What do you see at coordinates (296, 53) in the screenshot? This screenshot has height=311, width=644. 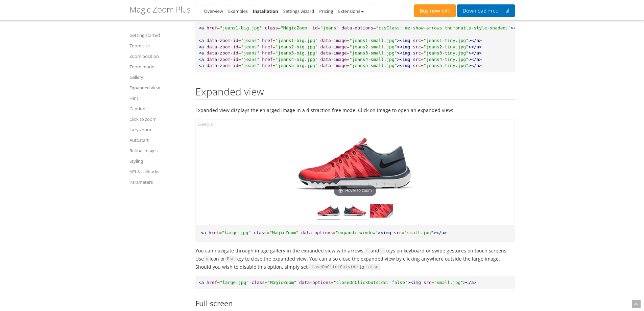 I see `span: "jeans3-big.jpg"` at bounding box center [296, 53].